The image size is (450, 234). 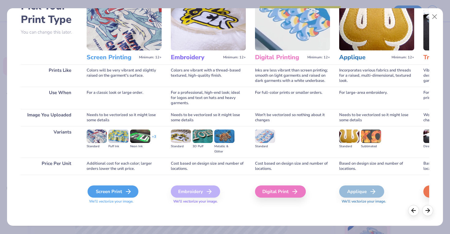 I want to click on h3: Screen Printing, so click(x=111, y=58).